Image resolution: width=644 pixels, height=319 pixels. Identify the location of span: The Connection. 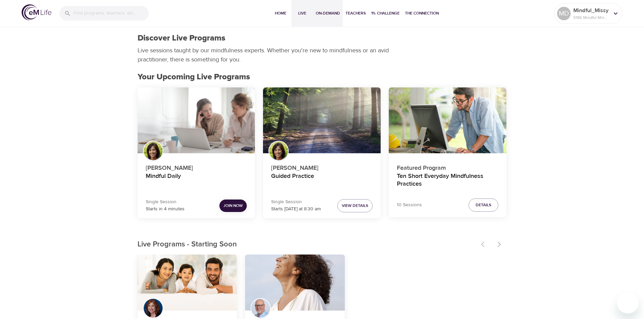
(422, 13).